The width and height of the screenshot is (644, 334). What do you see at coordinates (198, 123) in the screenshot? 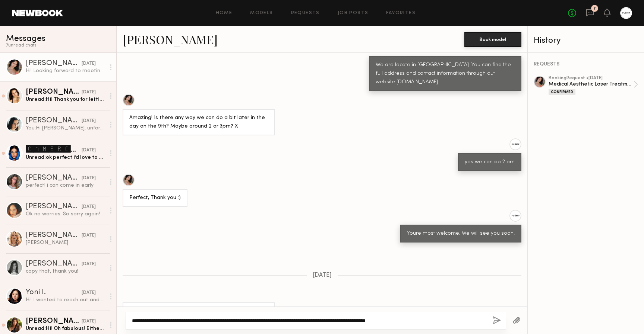
I see `div: Amazing! Is there any way we can do a bit later in the day on the 9th? Maybe around 2 or 3pm? X` at bounding box center [198, 123].